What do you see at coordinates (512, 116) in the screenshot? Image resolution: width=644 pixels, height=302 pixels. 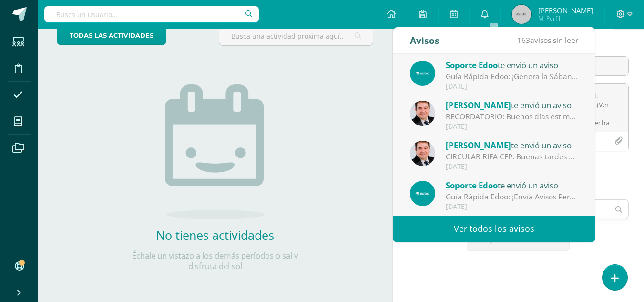 I see `div: RECORDATORIO: Buenos días estimados Padres y Madres de familia Les recordamos que la hora de sali...` at bounding box center [512, 116].